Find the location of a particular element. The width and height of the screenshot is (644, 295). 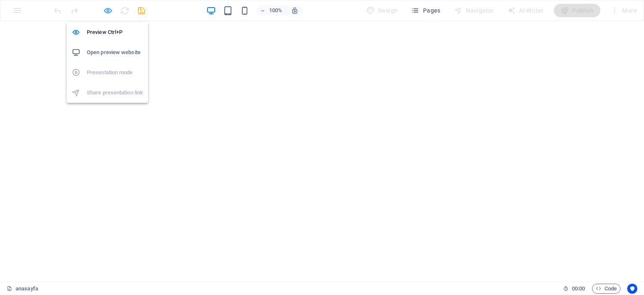

button: Code is located at coordinates (606, 288).